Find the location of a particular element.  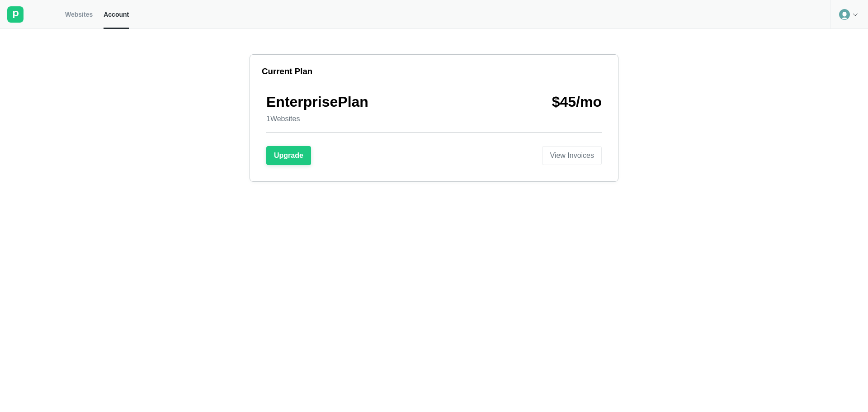

span: Websites is located at coordinates (79, 15).